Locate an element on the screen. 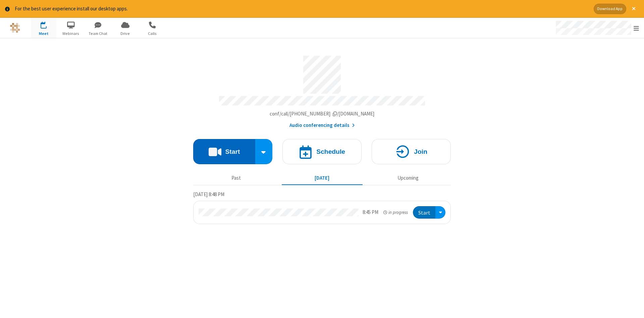  div: 1 is located at coordinates (47, 24).